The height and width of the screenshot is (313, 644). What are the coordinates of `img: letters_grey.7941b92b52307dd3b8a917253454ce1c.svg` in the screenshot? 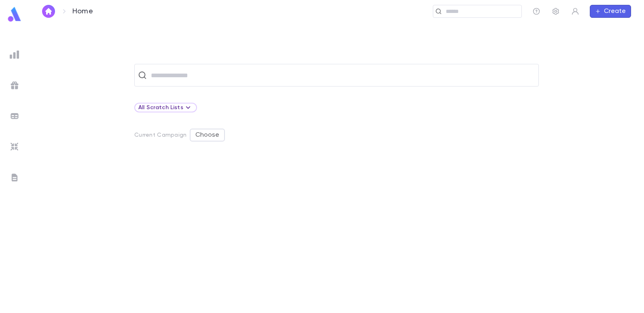 It's located at (14, 178).